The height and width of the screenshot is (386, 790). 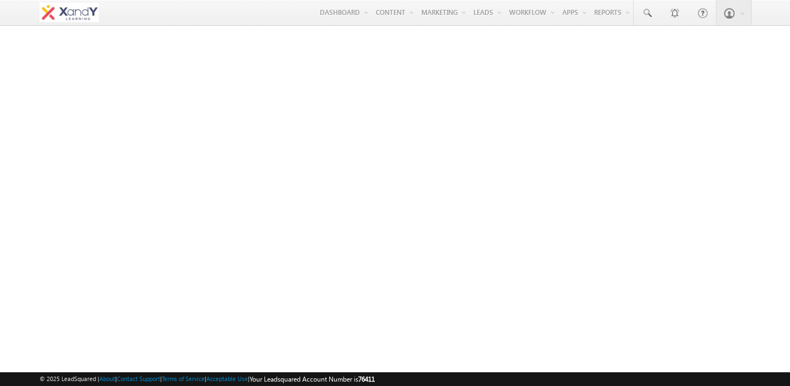 I want to click on a: Contact Support, so click(x=138, y=378).